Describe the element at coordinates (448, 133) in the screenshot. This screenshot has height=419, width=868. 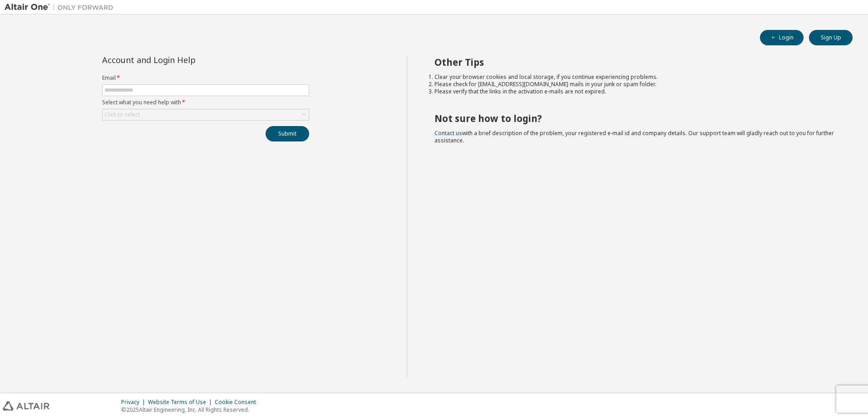
I see `a: Contact us` at that location.